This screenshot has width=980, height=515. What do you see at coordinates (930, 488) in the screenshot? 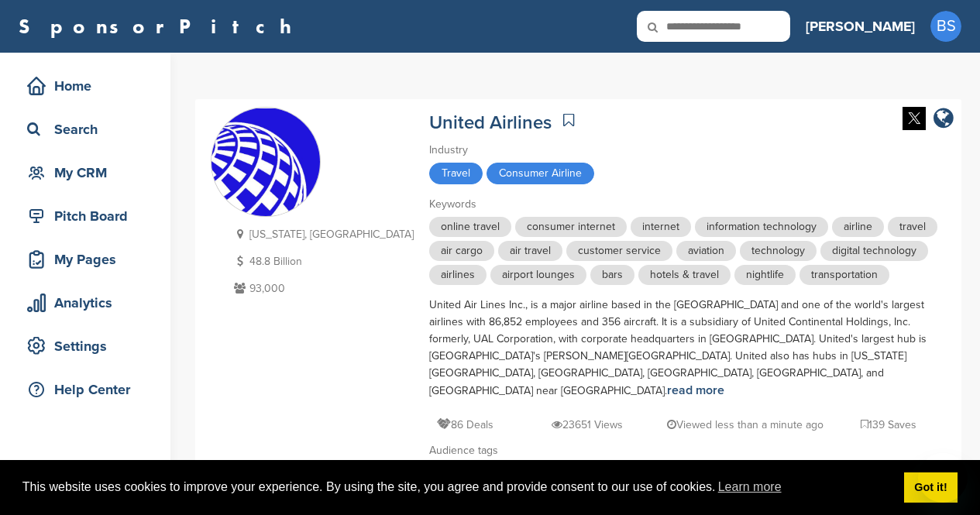
I see `a: dismiss cookie message` at bounding box center [930, 488].